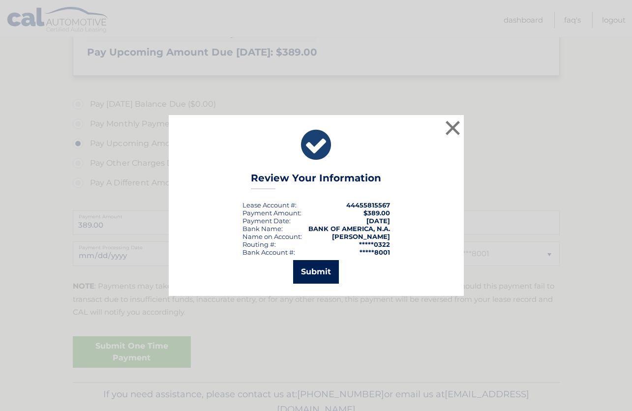  What do you see at coordinates (316, 181) in the screenshot?
I see `h3: Review Your Information` at bounding box center [316, 181].